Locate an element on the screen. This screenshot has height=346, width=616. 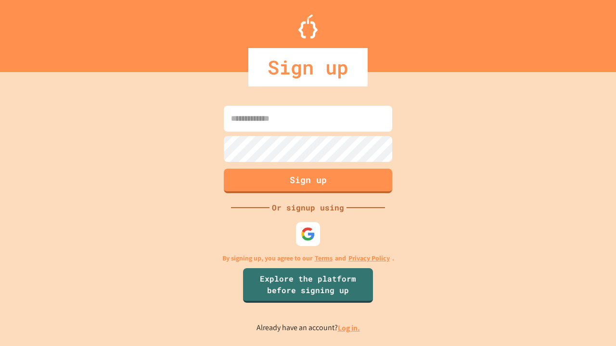
a: Explore the platform before signing up is located at coordinates (308, 286).